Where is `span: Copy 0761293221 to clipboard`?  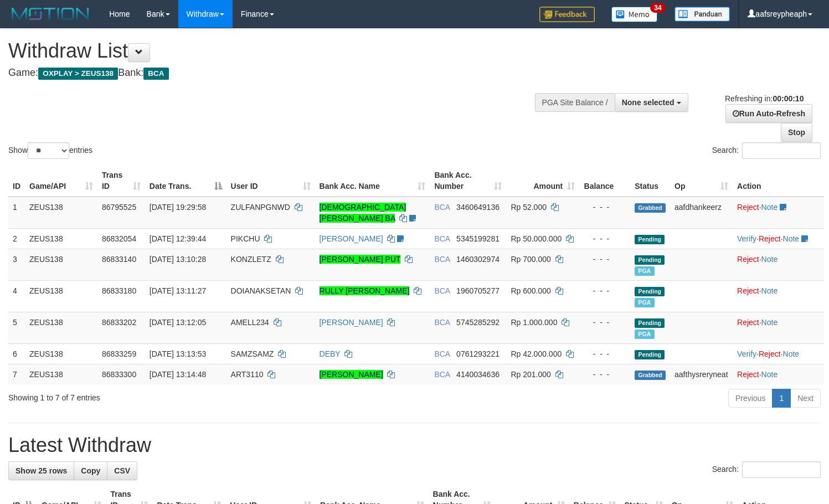
span: Copy 0761293221 to clipboard is located at coordinates (478, 354).